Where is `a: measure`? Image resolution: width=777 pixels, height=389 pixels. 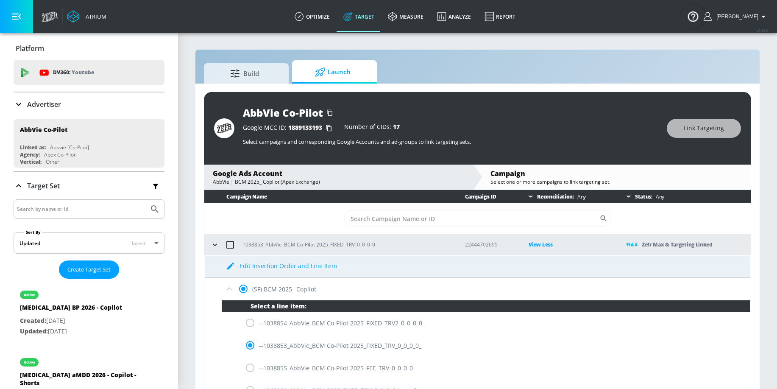 a: measure is located at coordinates (406, 17).